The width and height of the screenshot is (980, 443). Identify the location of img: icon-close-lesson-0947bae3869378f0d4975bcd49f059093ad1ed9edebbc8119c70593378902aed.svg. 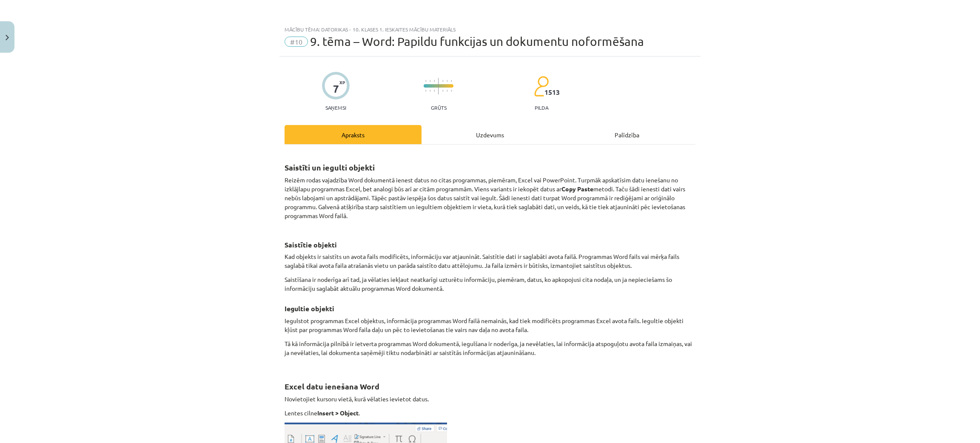
(7, 37).